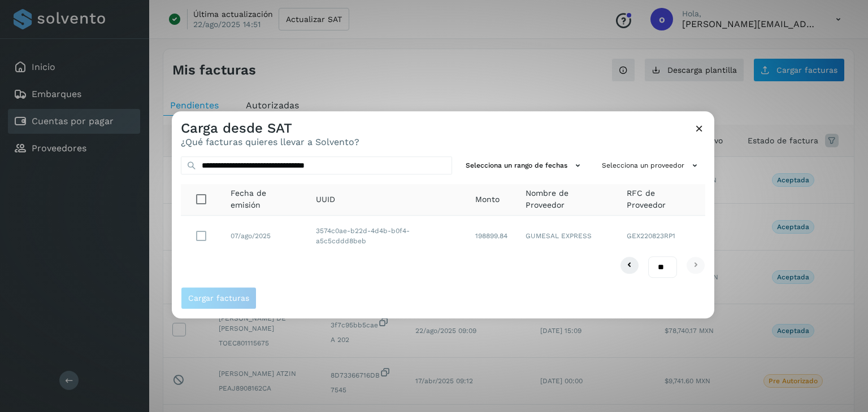 This screenshot has width=868, height=412. Describe the element at coordinates (326, 200) in the screenshot. I see `span: UUID` at that location.